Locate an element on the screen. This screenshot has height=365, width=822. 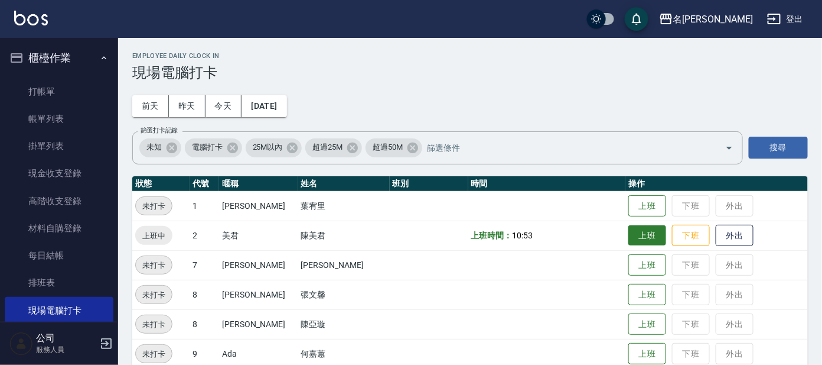
span: 電腦打卡 is located at coordinates (207, 147).